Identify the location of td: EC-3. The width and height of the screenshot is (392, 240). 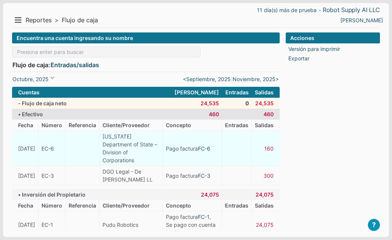
(52, 175).